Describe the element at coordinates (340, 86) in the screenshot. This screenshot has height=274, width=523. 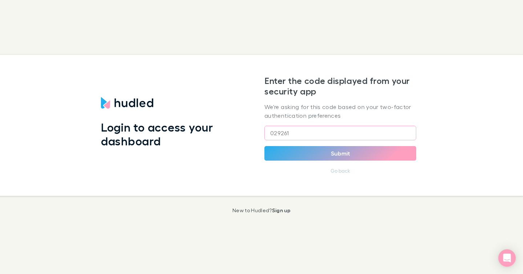
I see `h2: Enter the code displayed from your security app` at that location.